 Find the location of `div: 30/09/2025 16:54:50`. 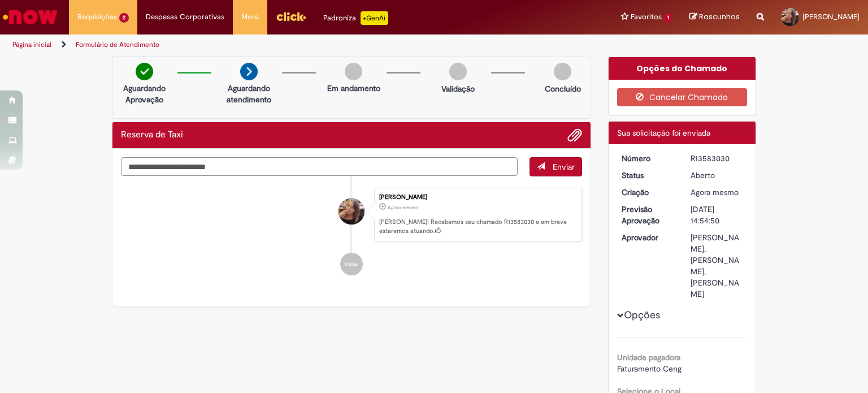

div: 30/09/2025 16:54:50 is located at coordinates (717, 192).